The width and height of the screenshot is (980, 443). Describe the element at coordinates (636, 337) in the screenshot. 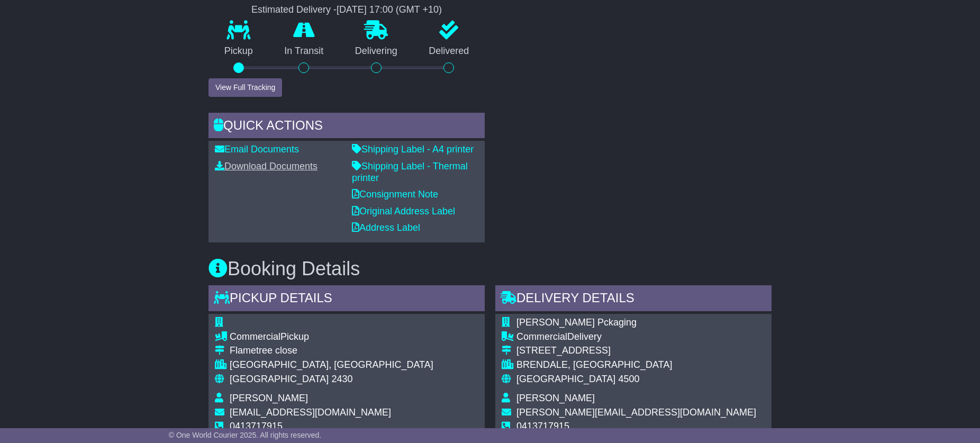

I see `div: Delivery` at that location.